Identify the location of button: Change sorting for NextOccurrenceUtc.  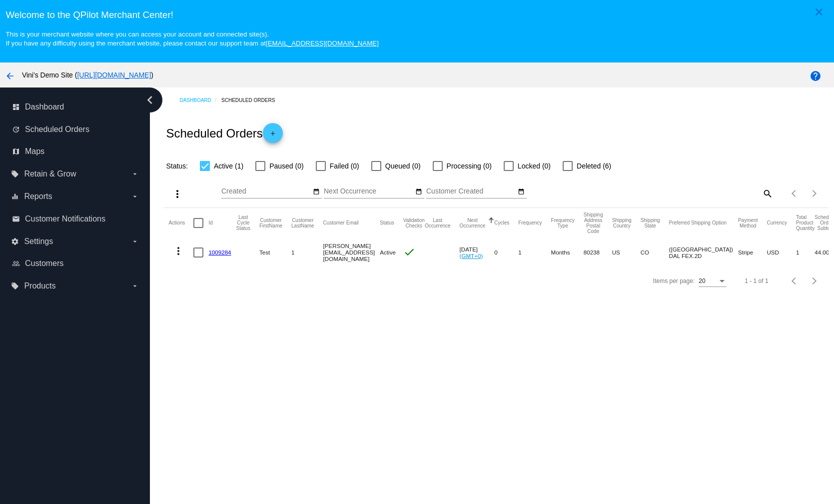
(473, 223).